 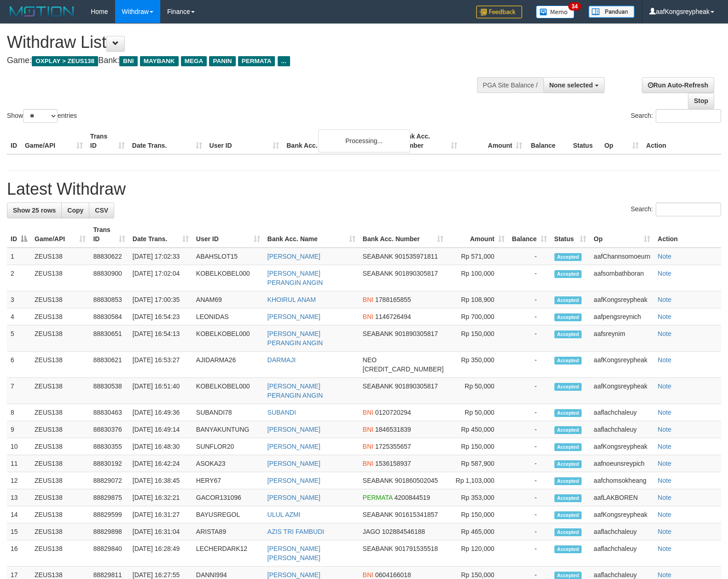 I want to click on span: Show 25 rows, so click(x=34, y=210).